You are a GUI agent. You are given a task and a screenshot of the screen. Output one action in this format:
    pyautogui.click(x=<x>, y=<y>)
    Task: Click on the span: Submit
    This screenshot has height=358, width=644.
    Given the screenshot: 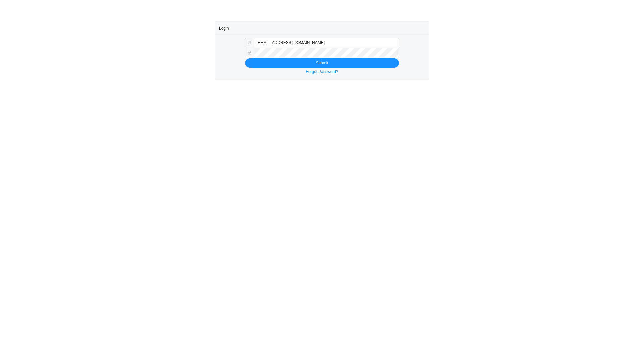 What is the action you would take?
    pyautogui.click(x=322, y=63)
    